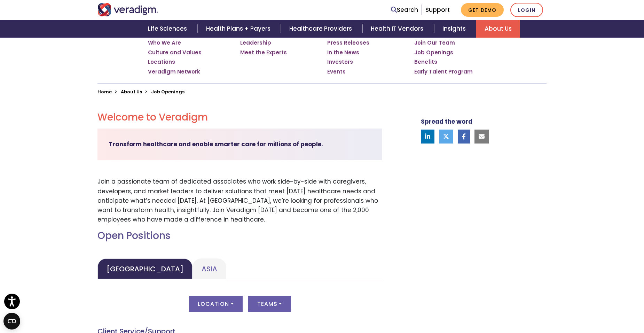 The image size is (644, 333). I want to click on strong: Spread the word, so click(447, 122).